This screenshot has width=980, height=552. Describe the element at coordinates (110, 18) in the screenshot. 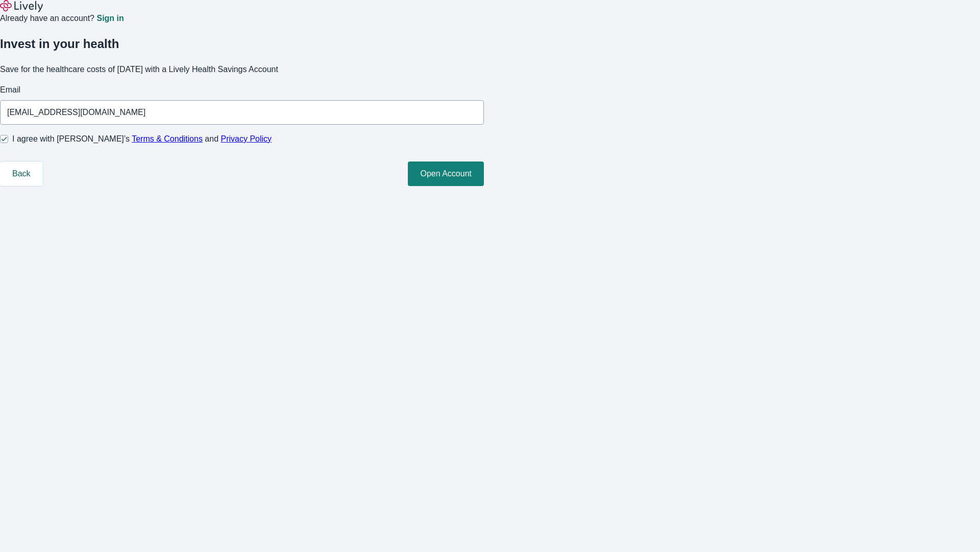

I see `a: Sign in` at that location.